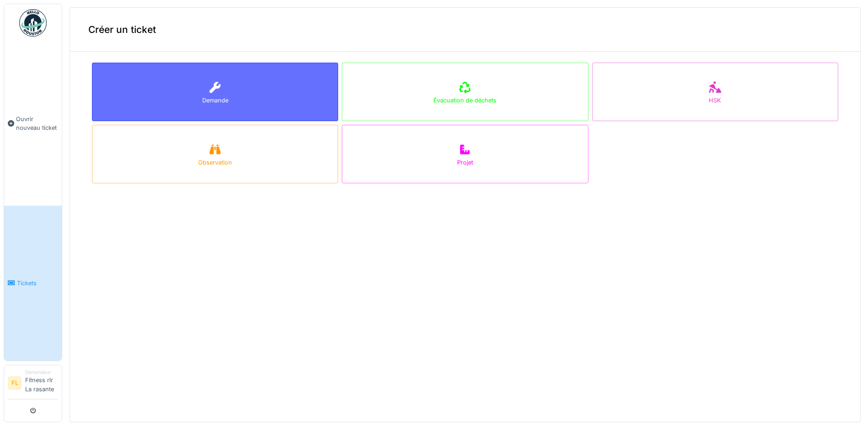  What do you see at coordinates (465, 162) in the screenshot?
I see `div: Projet` at bounding box center [465, 162].